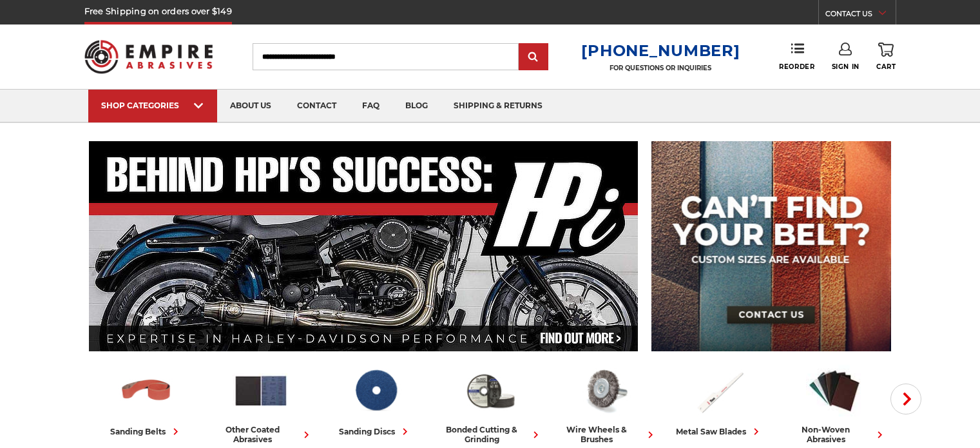 This screenshot has width=980, height=448. I want to click on button: Next, so click(906, 399).